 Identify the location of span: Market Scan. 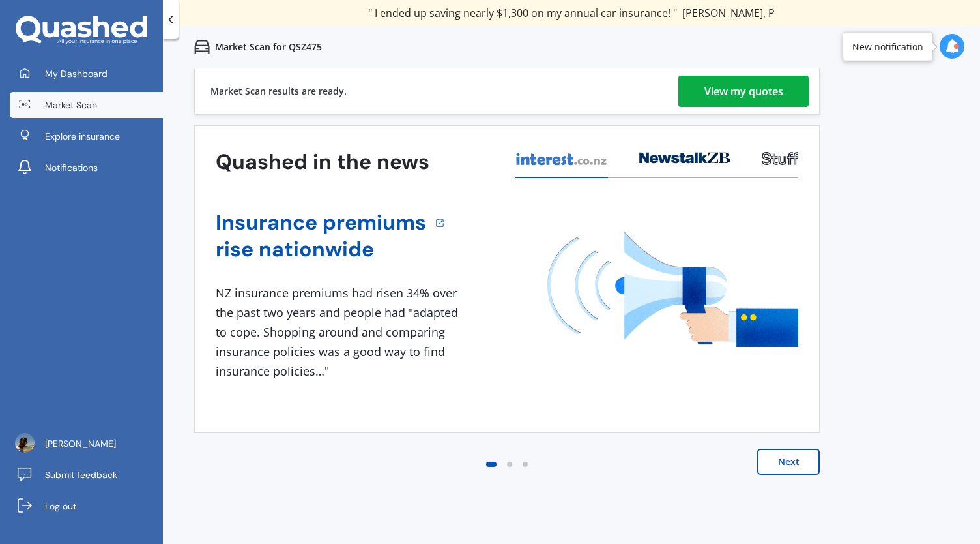
(71, 105).